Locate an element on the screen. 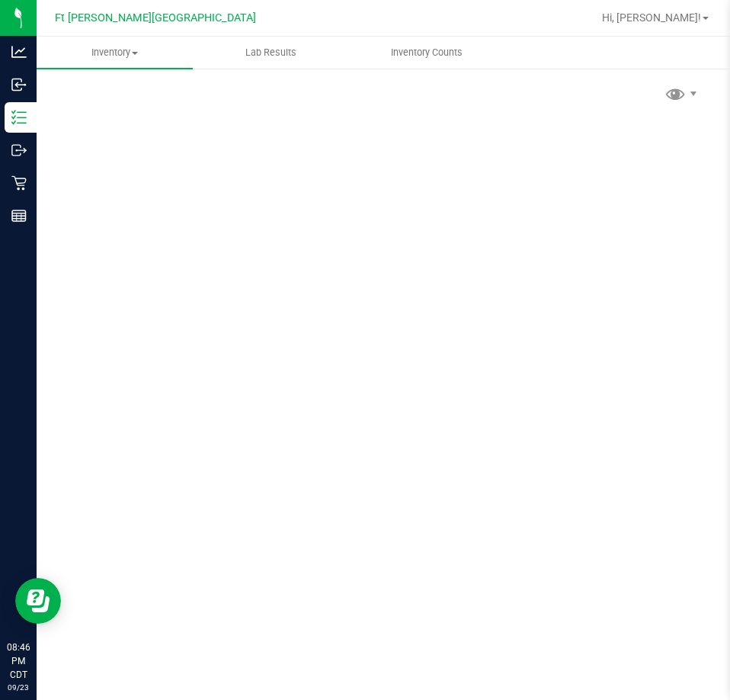 This screenshot has width=730, height=700. a: Lab Results is located at coordinates (271, 53).